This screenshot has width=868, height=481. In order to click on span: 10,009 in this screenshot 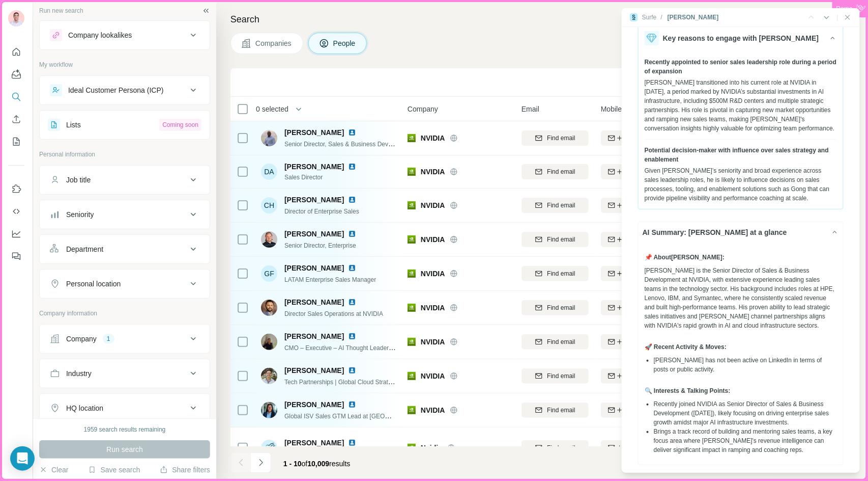, I will do `click(319, 463)`.